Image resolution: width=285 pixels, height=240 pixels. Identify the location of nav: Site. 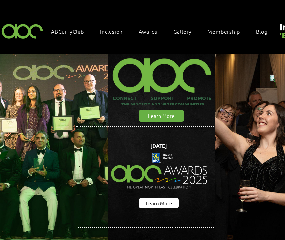
(162, 31).